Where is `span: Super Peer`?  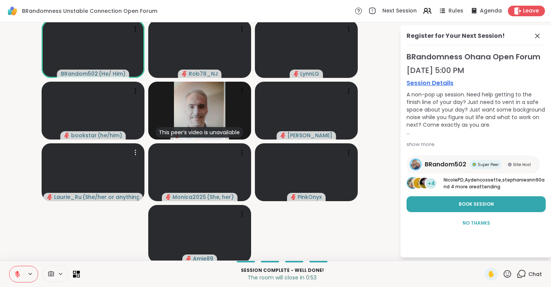
span: Super Peer is located at coordinates (488, 164).